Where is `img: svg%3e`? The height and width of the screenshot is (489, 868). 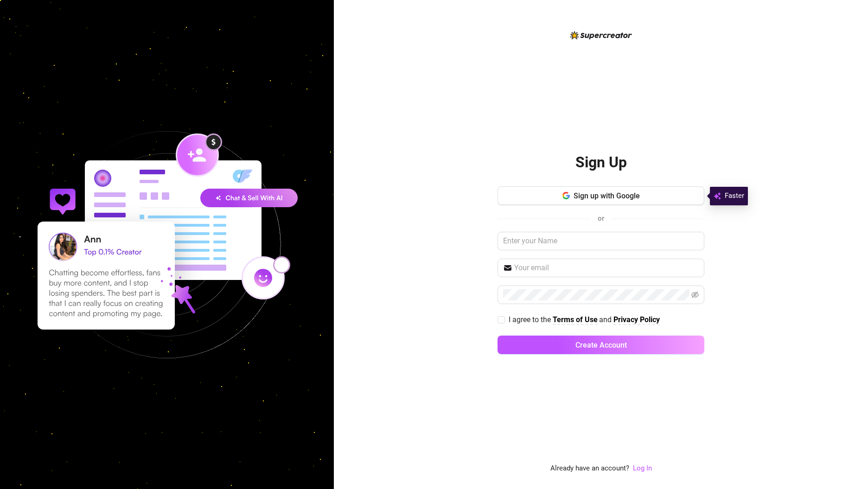 img: svg%3e is located at coordinates (717, 196).